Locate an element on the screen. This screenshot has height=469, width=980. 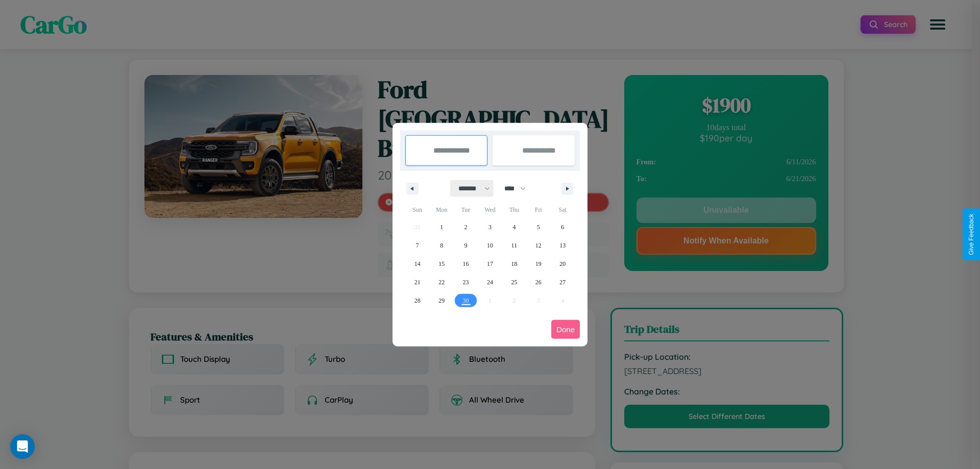
span: 13 is located at coordinates (562, 245).